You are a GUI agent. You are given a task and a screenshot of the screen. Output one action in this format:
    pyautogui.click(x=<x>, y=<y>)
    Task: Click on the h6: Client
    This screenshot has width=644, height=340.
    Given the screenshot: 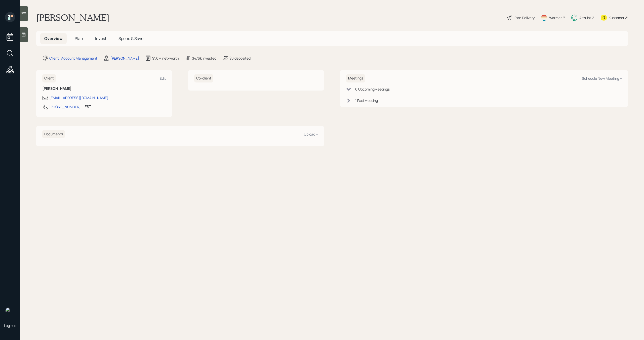 What is the action you would take?
    pyautogui.click(x=49, y=78)
    